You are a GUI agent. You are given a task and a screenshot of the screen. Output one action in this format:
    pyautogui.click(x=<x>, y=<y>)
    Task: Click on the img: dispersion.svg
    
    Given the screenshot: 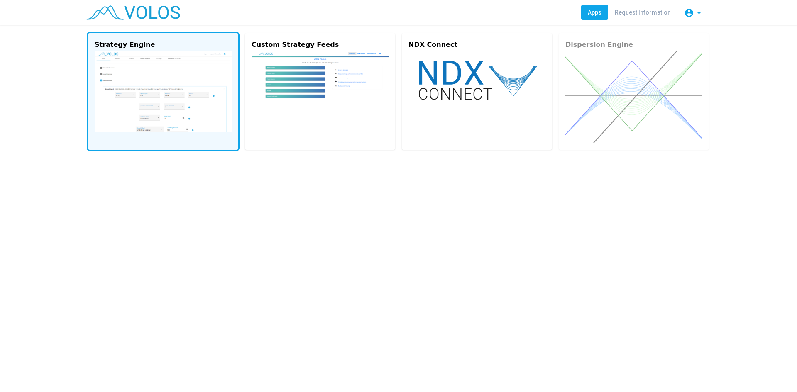 What is the action you would take?
    pyautogui.click(x=634, y=97)
    